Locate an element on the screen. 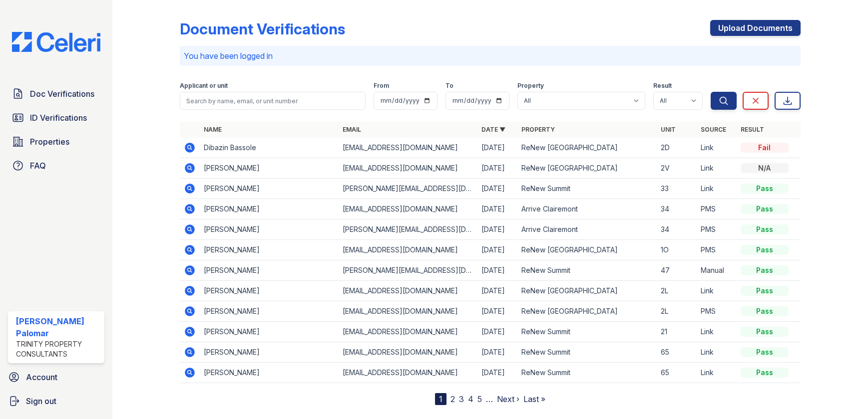 This screenshot has height=419, width=868. td: PMS is located at coordinates (717, 250).